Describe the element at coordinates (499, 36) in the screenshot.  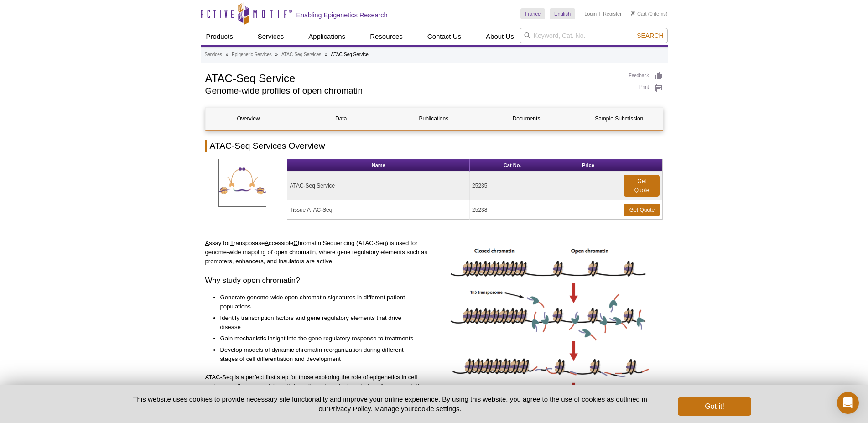
I see `a: About Us` at that location.